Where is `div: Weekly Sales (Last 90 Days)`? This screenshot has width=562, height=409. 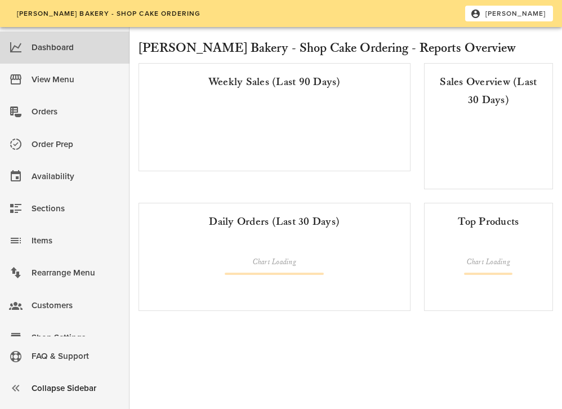
div: Weekly Sales (Last 90 Days) is located at coordinates (274, 82).